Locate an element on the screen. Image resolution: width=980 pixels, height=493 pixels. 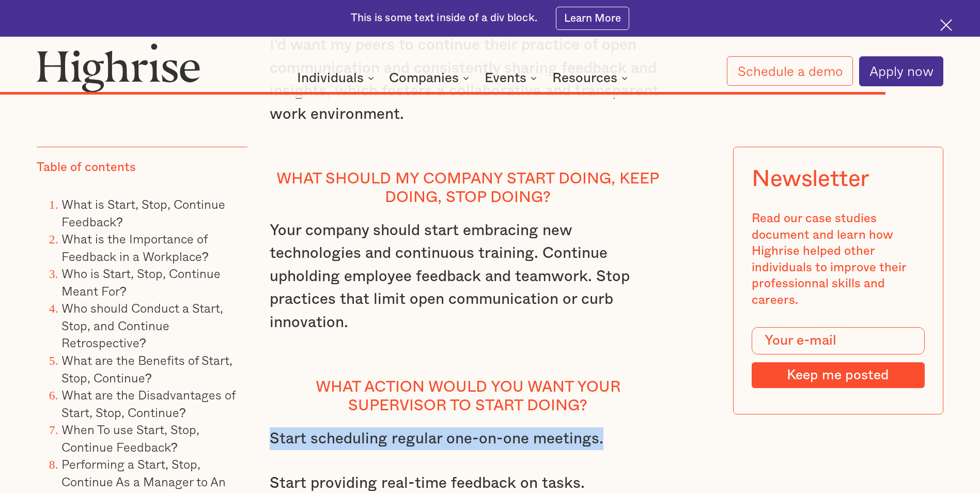
img: Cross icon is located at coordinates (946, 24).